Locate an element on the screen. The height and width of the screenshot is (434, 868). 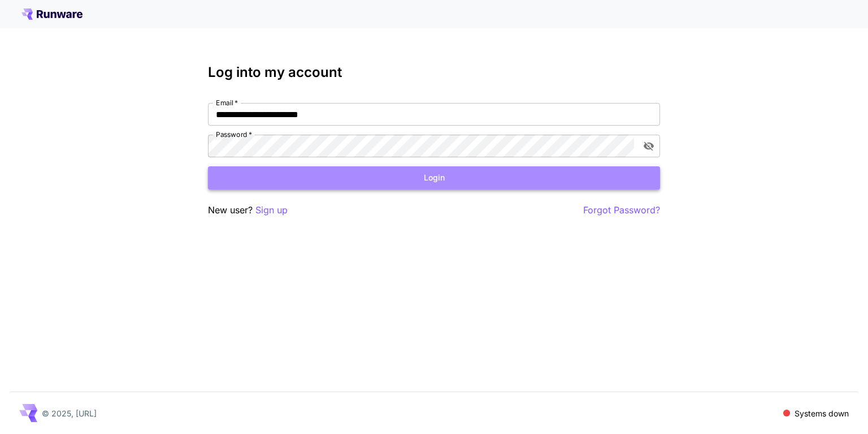
button: Login is located at coordinates (434, 177).